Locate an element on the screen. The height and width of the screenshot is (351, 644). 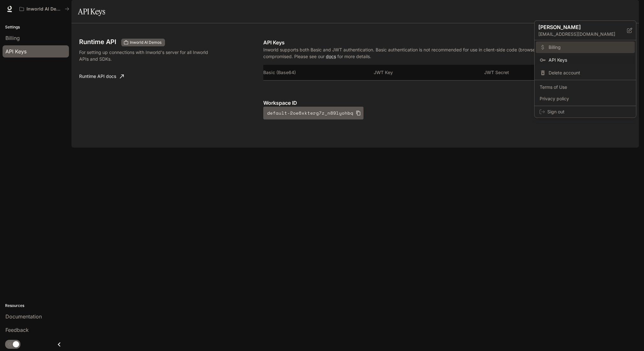
a: Billing is located at coordinates (585, 47).